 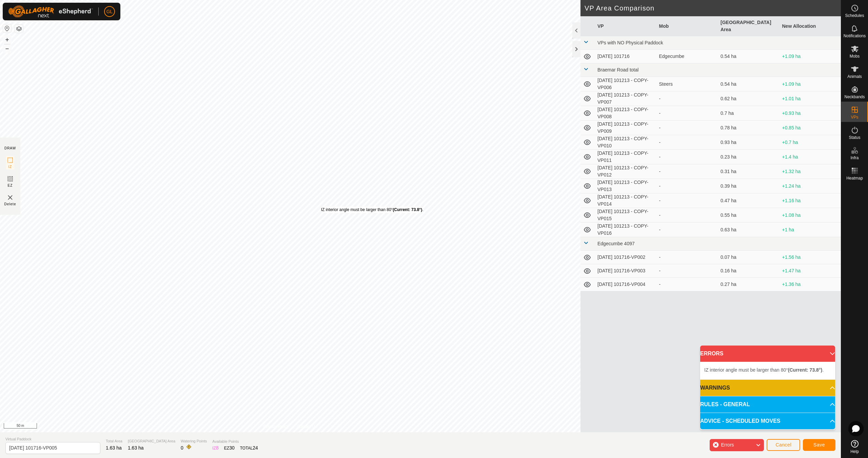 I want to click on td: 0.47 ha, so click(x=749, y=200).